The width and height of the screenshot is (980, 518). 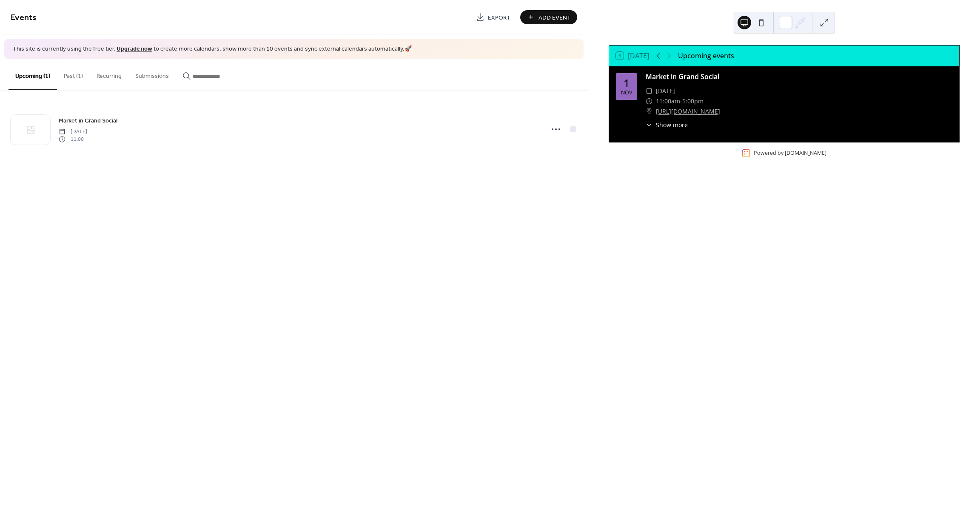 I want to click on button: Past (1), so click(x=73, y=74).